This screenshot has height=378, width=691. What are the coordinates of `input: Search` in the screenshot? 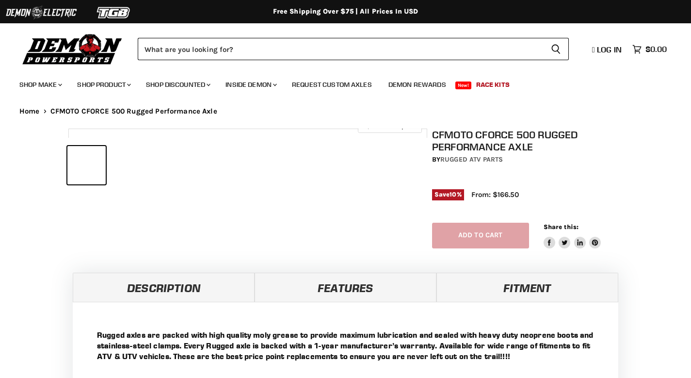 It's located at (340, 49).